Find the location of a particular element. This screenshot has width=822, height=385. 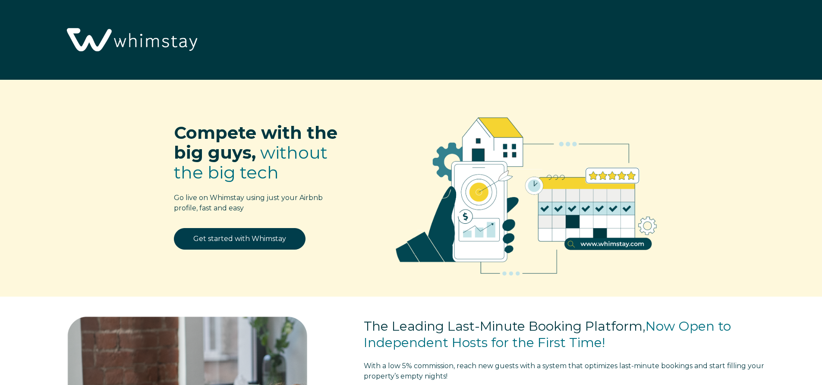

span: without the big tech is located at coordinates (251, 162).